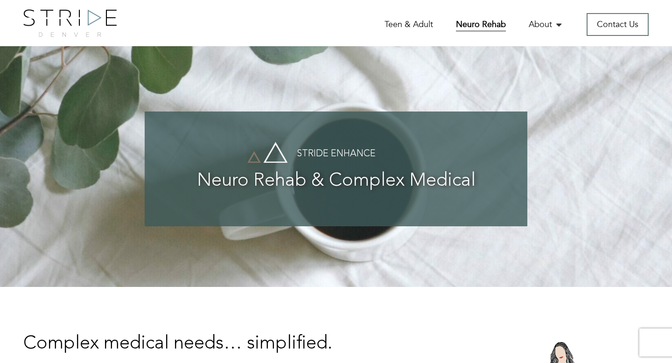 The width and height of the screenshot is (672, 363). I want to click on a: Contact Us, so click(618, 24).